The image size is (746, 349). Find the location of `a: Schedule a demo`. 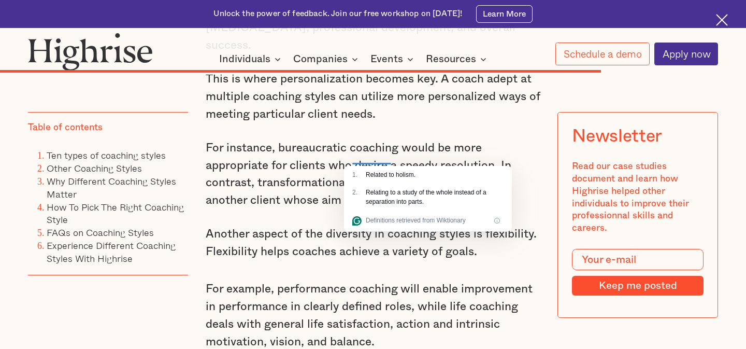

a: Schedule a demo is located at coordinates (602, 54).